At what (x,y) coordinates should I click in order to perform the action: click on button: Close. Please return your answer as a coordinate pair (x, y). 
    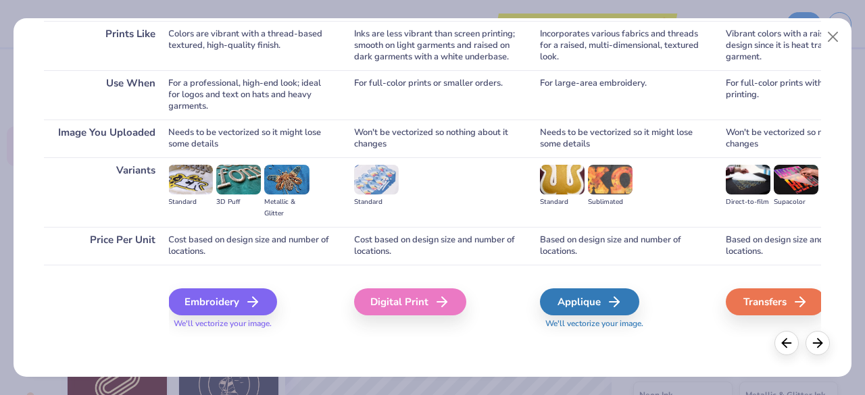
    Looking at the image, I should click on (833, 37).